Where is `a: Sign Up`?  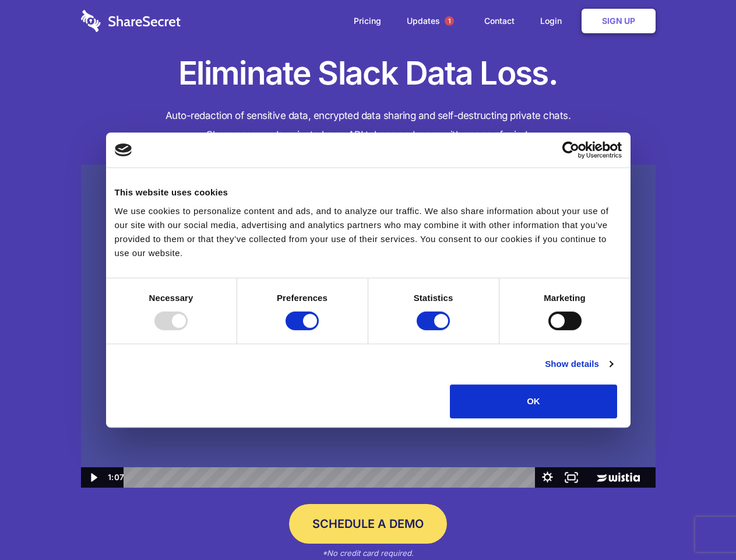
a: Sign Up is located at coordinates (618, 21).